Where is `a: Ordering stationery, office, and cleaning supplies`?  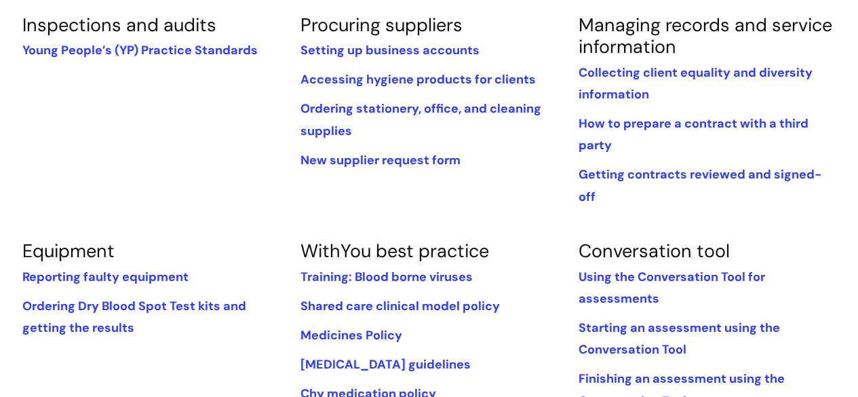
a: Ordering stationery, office, and cleaning supplies is located at coordinates (420, 119).